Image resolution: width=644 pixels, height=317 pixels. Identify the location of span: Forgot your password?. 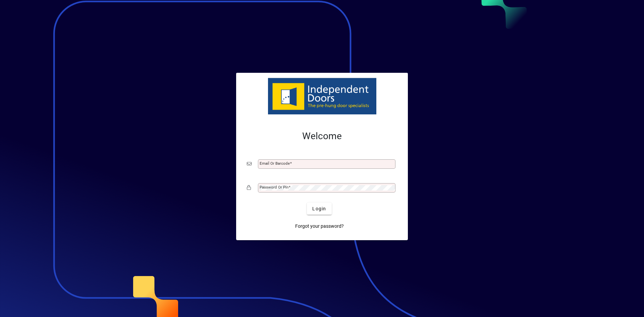
(319, 226).